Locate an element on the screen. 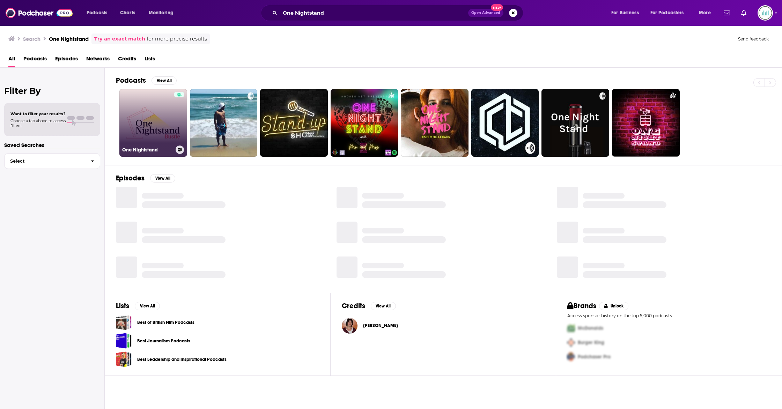 The image size is (782, 409). button: Ann KingmanAnn Kingman is located at coordinates (443, 326).